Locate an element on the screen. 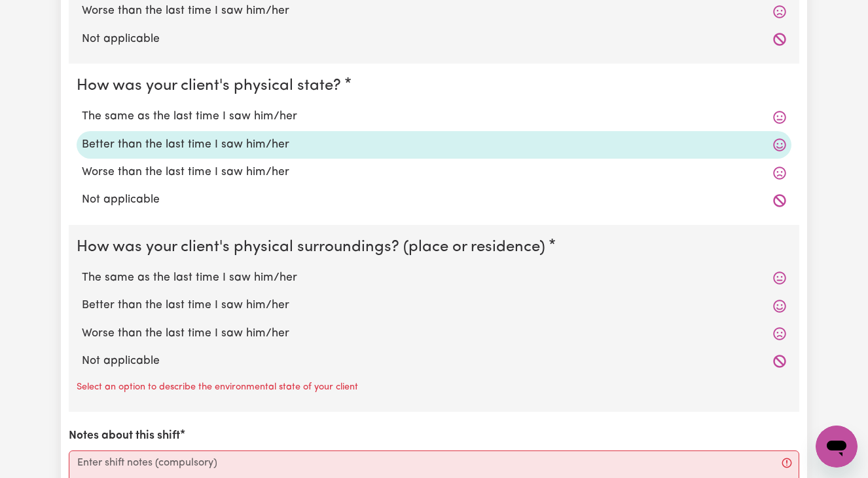 This screenshot has width=868, height=478. label: Notes about this shift is located at coordinates (124, 436).